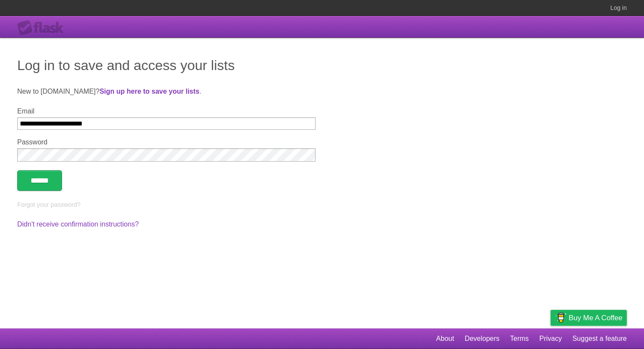  Describe the element at coordinates (561, 318) in the screenshot. I see `img: Buy me a coffee` at that location.